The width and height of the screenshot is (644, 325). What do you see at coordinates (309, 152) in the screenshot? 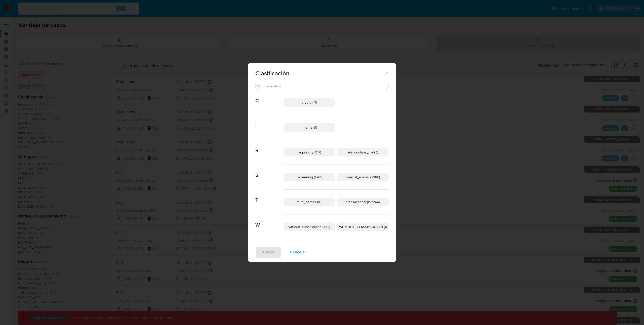
I see `span: regulatory (317)` at bounding box center [309, 152].